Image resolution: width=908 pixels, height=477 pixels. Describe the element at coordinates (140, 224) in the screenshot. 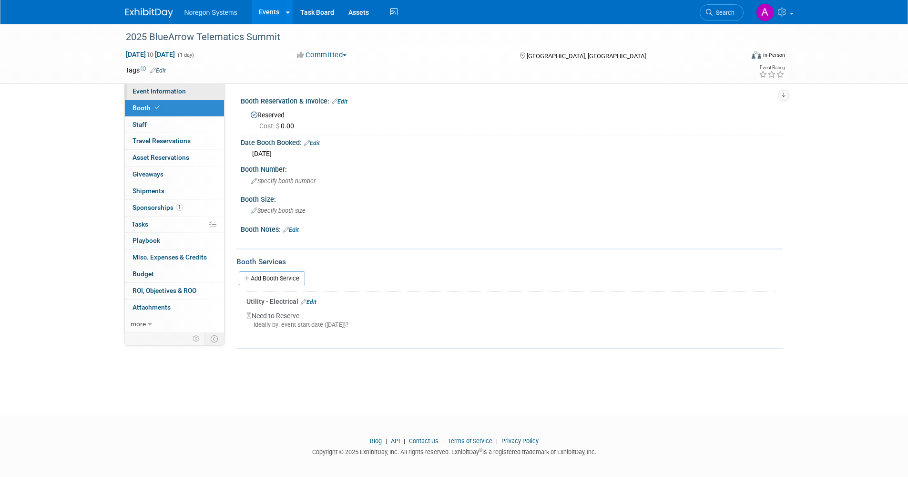

I see `span: Tasks` at that location.